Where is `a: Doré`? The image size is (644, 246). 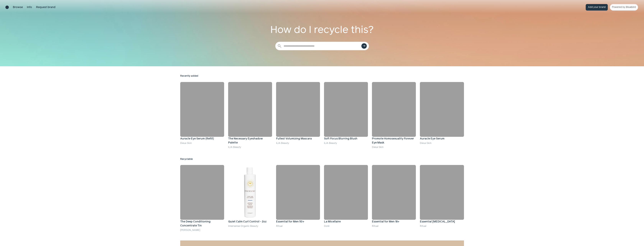 a: Doré is located at coordinates (327, 226).